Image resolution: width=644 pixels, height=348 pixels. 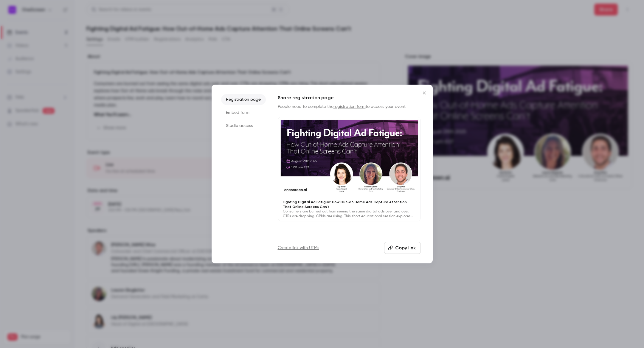 I want to click on p: Fighting Digital Ad Fatigue: How Out-of-Home Ads Capture Attention That Online Screens Can’t, so click(x=349, y=204).